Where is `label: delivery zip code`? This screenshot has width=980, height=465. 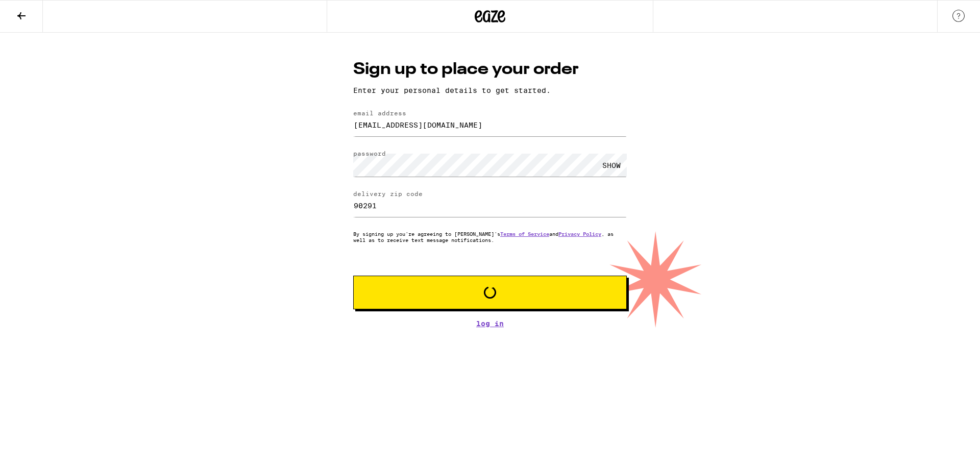 label: delivery zip code is located at coordinates (387, 194).